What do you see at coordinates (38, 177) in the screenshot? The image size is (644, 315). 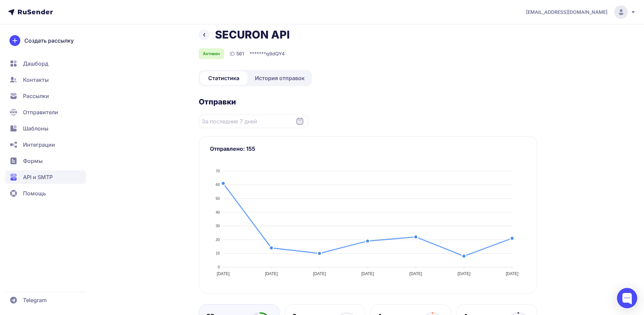 I see `span: API и SMTP` at bounding box center [38, 177].